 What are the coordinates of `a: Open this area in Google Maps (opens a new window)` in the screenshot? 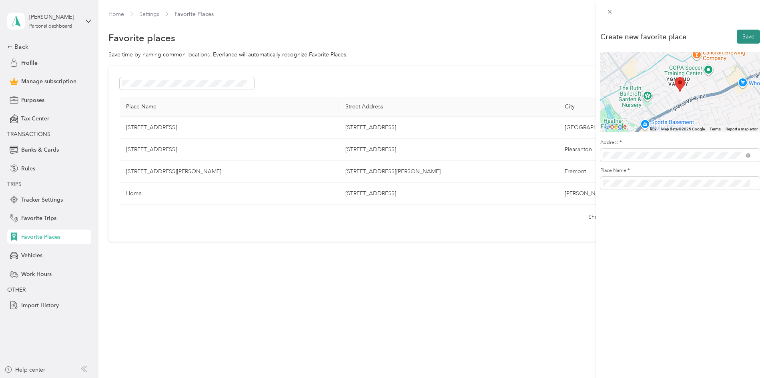 It's located at (615, 127).